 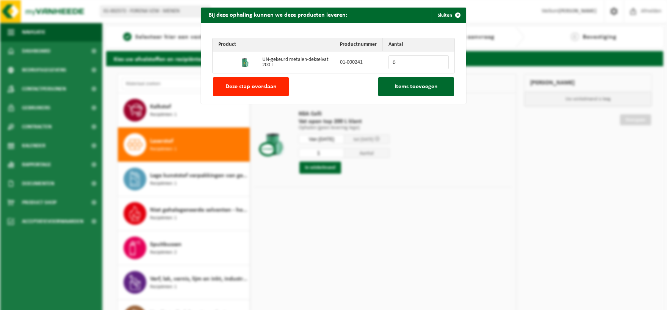 I want to click on button: Deze stap overslaan, so click(x=251, y=87).